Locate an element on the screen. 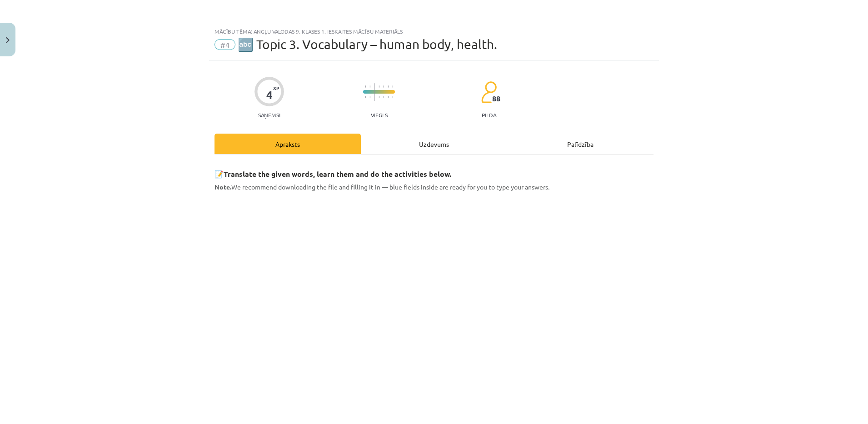  div: Mācību tēma: Angļu valodas 9. klases 1. ieskaites mācību materiāls is located at coordinates (434, 32).